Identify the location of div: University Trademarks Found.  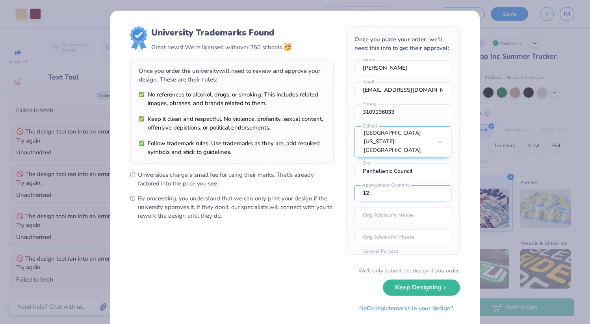
(221, 33).